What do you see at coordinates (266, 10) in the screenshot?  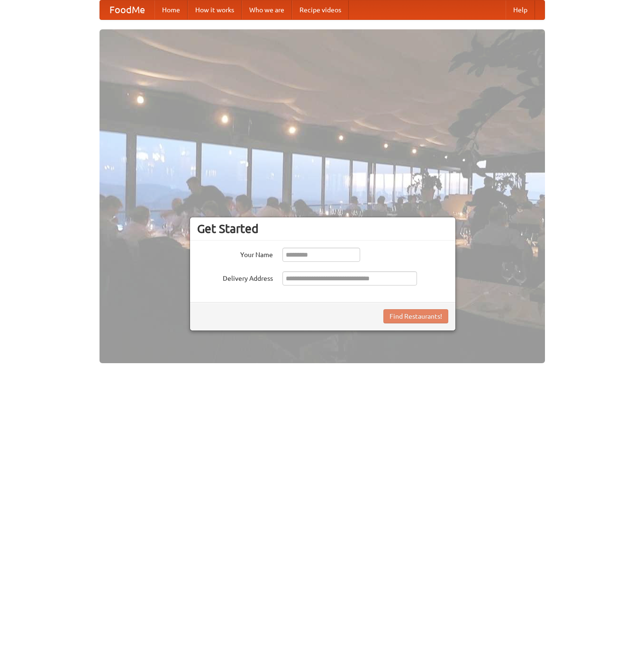 I see `a: Who we are` at bounding box center [266, 10].